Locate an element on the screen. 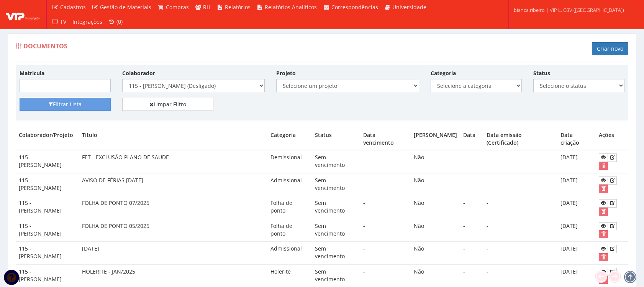 The image size is (644, 287). label: Categoria is located at coordinates (443, 73).